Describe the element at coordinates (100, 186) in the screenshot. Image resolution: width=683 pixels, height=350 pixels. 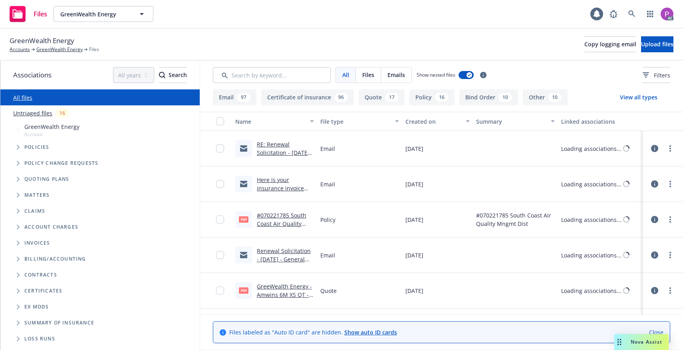
I see `div: Tree Example` at that location.